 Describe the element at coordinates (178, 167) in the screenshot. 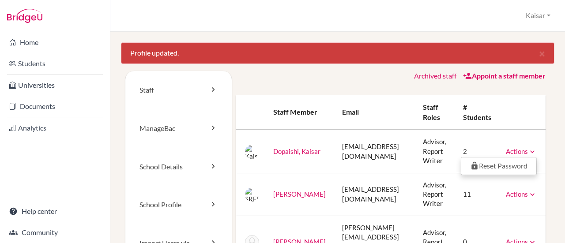

I see `a: School Details` at that location.